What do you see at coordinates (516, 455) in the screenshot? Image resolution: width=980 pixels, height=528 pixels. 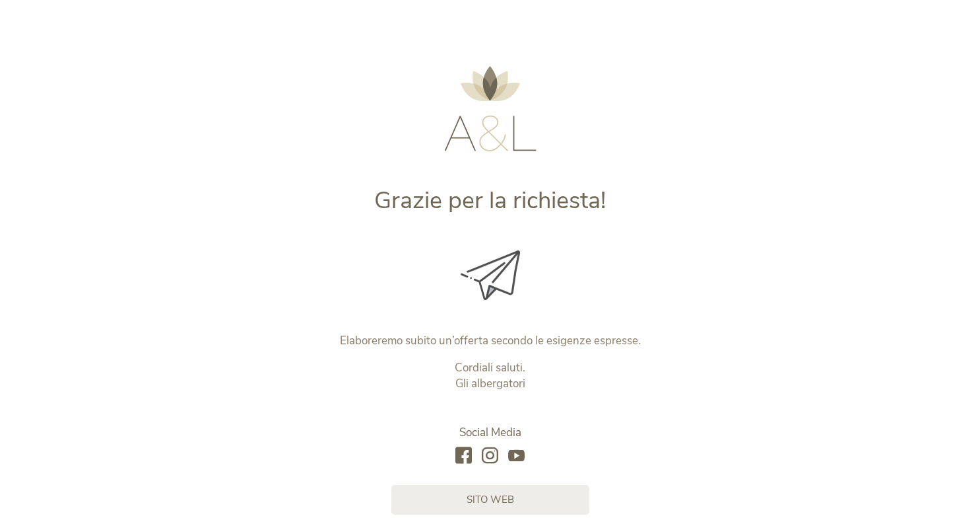 I see `a: youtube` at bounding box center [516, 455].